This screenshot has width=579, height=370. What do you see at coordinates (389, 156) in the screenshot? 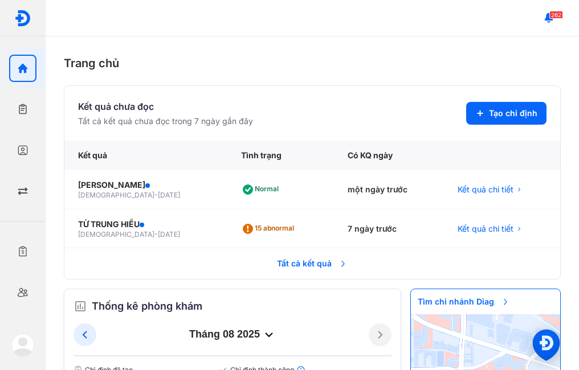
I see `div: Có KQ ngày` at bounding box center [389, 156].